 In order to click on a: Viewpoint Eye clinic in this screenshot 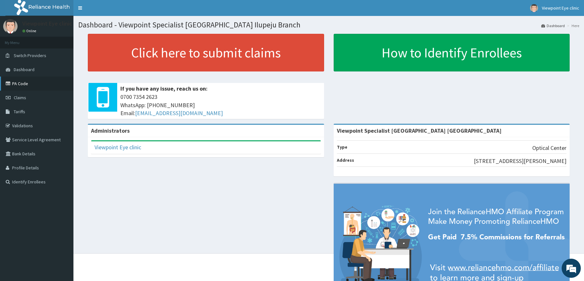, I will do `click(118, 147)`.